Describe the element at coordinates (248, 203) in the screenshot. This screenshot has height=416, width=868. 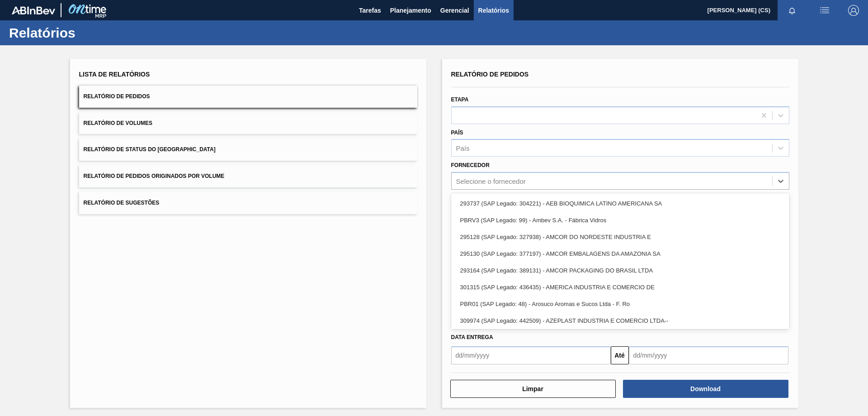
I see `button: Relatório de Sugestões` at that location.